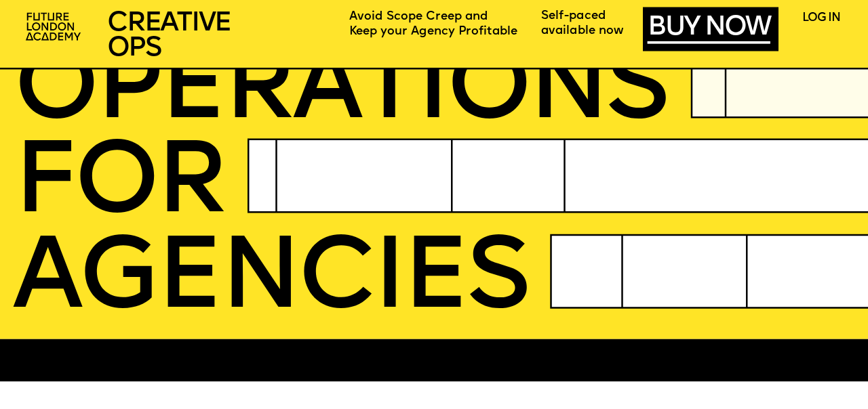 Image resolution: width=868 pixels, height=409 pixels. What do you see at coordinates (270, 282) in the screenshot?
I see `span: AGENCIES` at bounding box center [270, 282].